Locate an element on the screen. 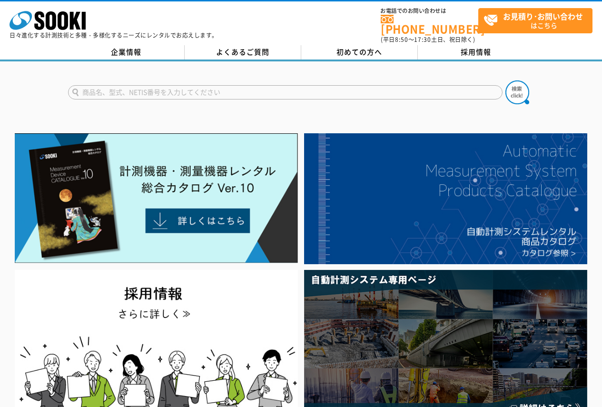 Image resolution: width=602 pixels, height=407 pixels. img: Catalog Ver10 is located at coordinates (156, 198).